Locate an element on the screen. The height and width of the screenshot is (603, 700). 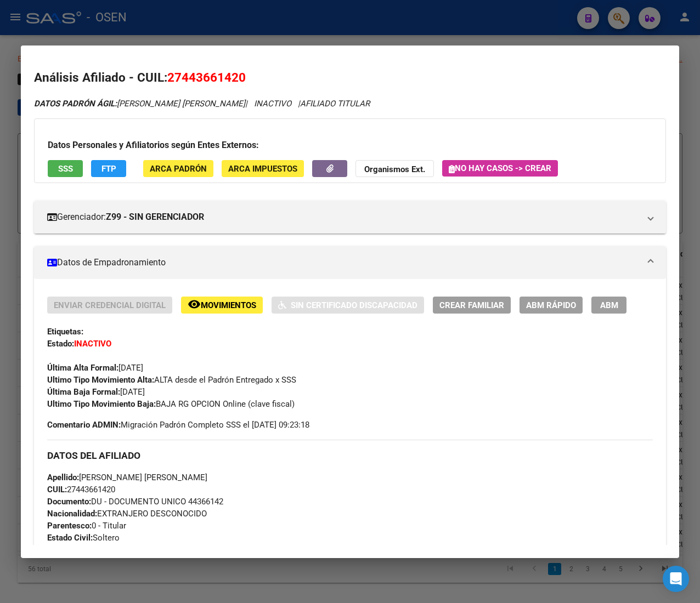
h3: Datos Personales y Afiliatorios según Entes Externos: is located at coordinates (350, 145).